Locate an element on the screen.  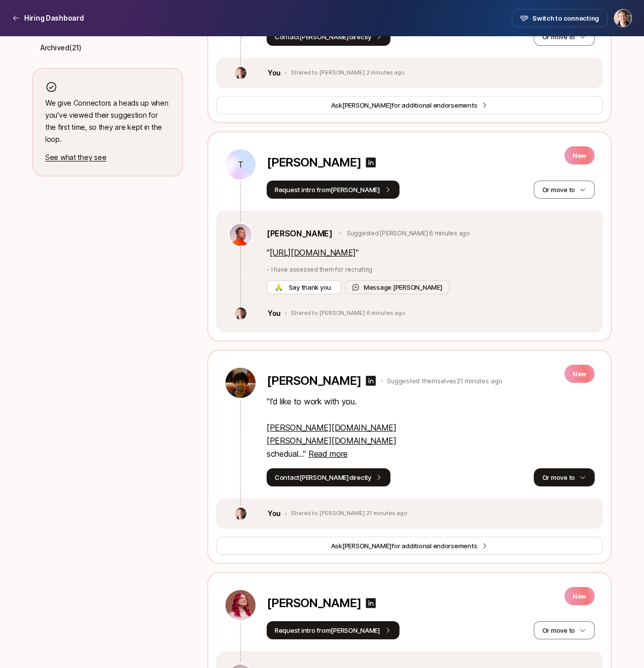
p: - I have assessed them for recruiting is located at coordinates (429, 269).